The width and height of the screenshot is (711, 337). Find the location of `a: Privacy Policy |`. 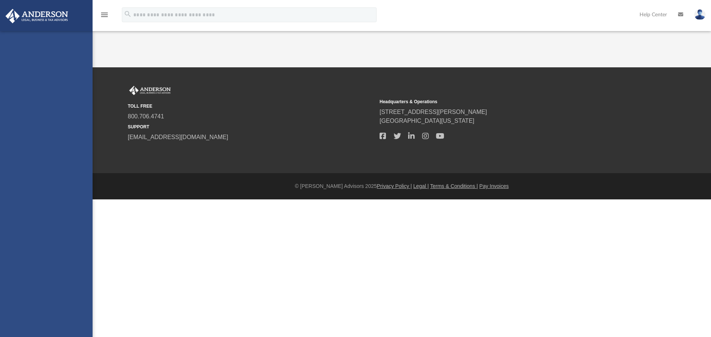

a: Privacy Policy | is located at coordinates (394, 186).